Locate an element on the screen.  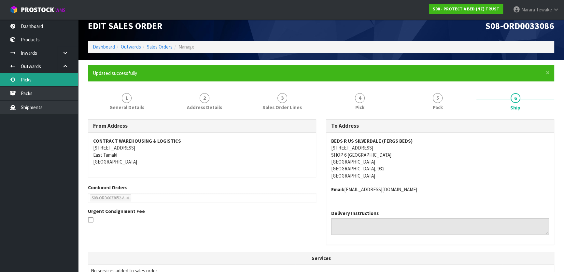
span: Address Details is located at coordinates (204, 107).